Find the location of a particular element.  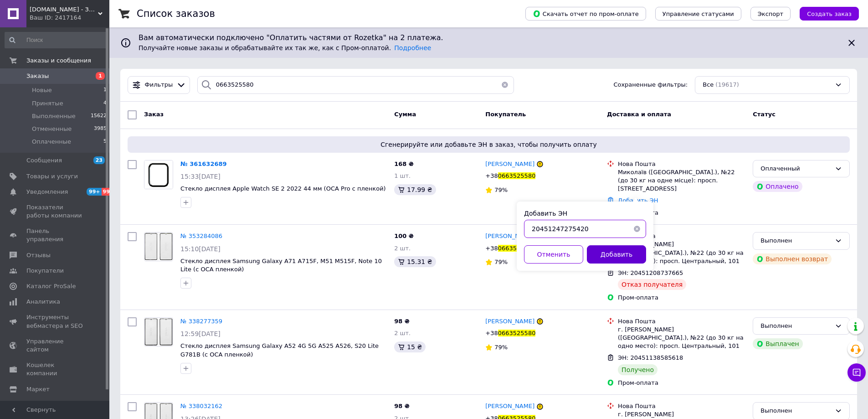

span: Аналитика is located at coordinates (43, 302).